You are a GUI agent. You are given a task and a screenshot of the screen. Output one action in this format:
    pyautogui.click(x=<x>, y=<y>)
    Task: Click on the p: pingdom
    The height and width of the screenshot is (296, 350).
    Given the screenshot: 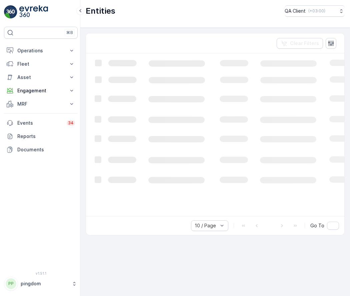 What is the action you would take?
    pyautogui.click(x=44, y=283)
    